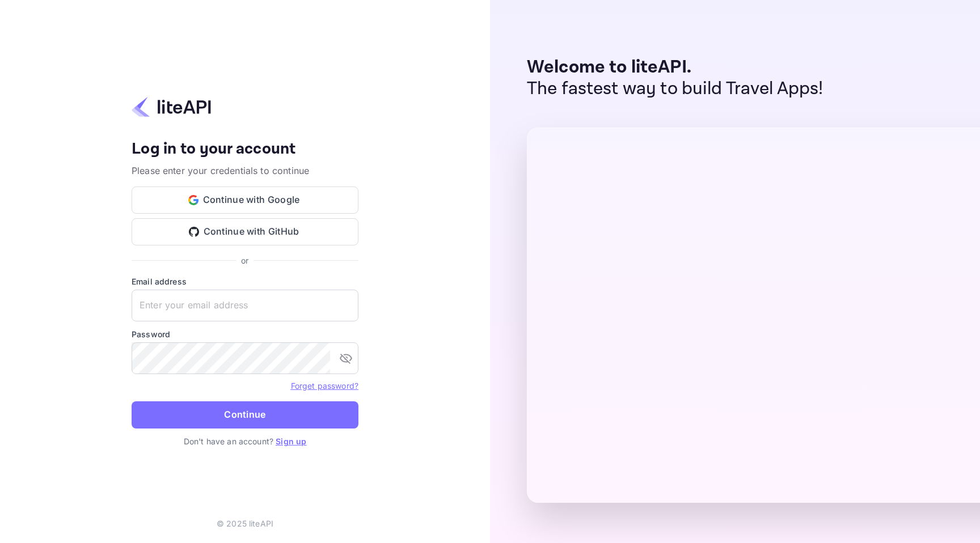  I want to click on img: liteapi, so click(171, 107).